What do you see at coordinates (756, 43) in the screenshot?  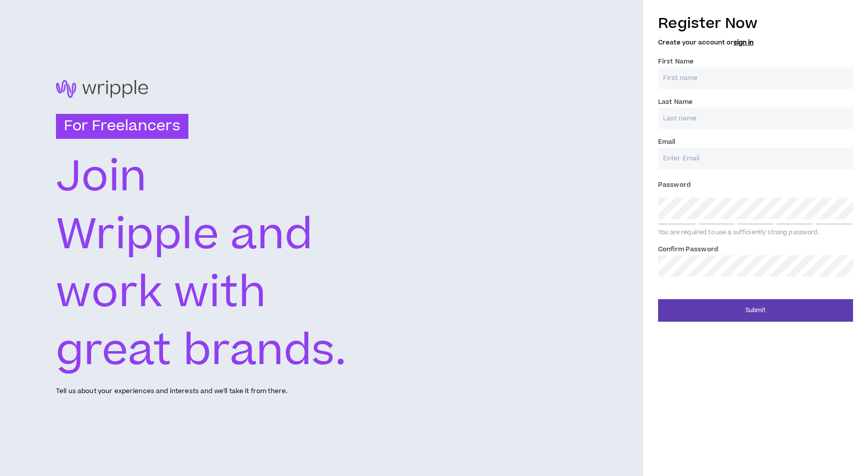 I see `h5: Create your account or` at bounding box center [756, 43].